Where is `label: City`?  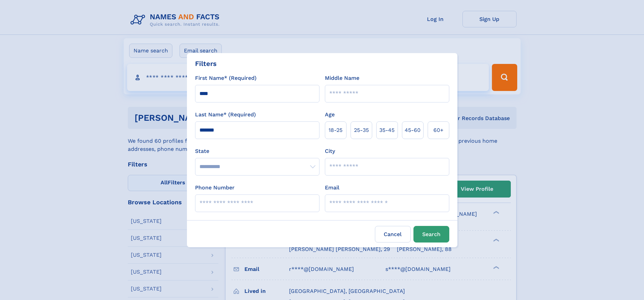 label: City is located at coordinates (330, 152).